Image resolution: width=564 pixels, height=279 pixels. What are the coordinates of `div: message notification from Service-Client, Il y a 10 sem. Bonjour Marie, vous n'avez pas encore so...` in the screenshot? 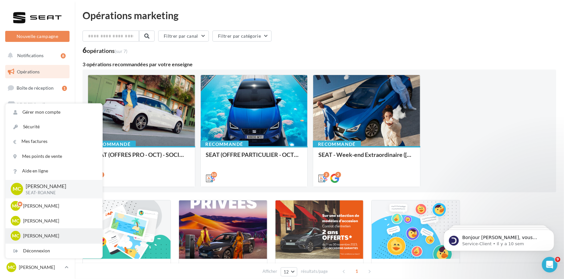 It's located at (65, 24).